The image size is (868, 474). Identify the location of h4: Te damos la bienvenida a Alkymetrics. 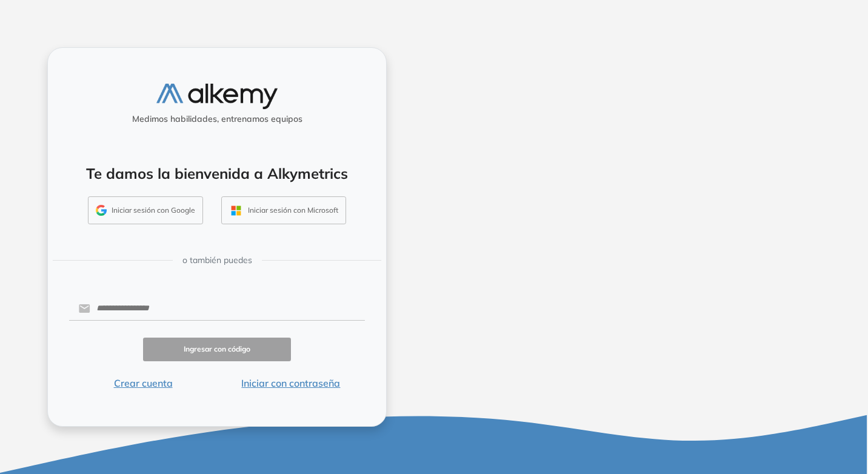
(217, 174).